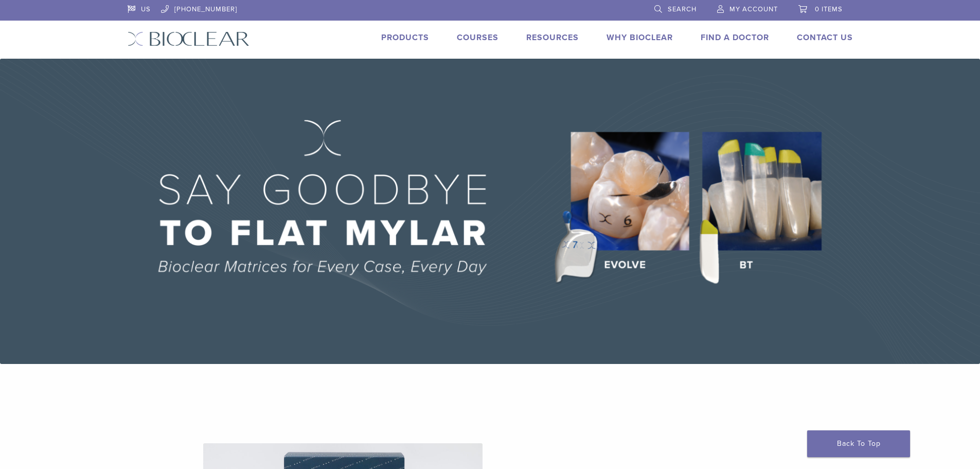 The height and width of the screenshot is (469, 980). I want to click on a: Contact Us, so click(825, 38).